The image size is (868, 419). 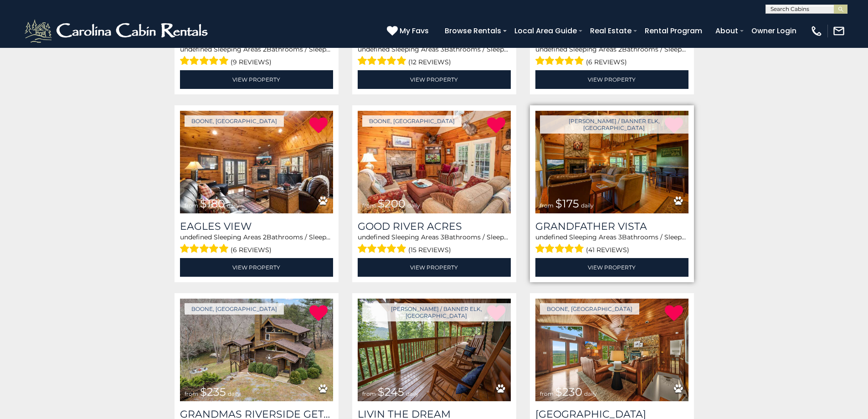 I want to click on span: $200, so click(x=391, y=203).